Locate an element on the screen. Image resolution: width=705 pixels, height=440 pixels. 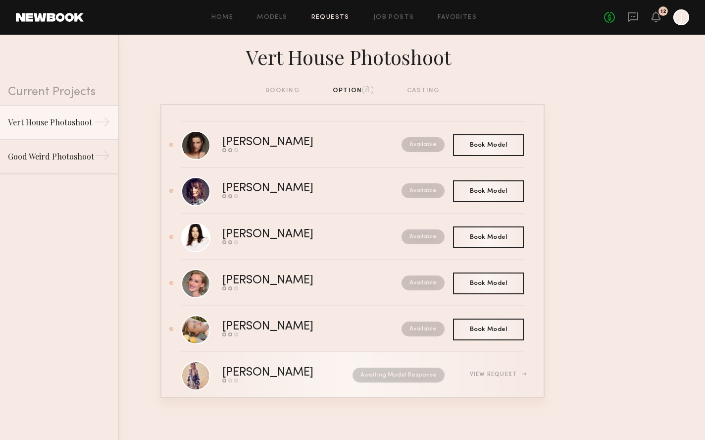
div: View Request is located at coordinates (497, 374).